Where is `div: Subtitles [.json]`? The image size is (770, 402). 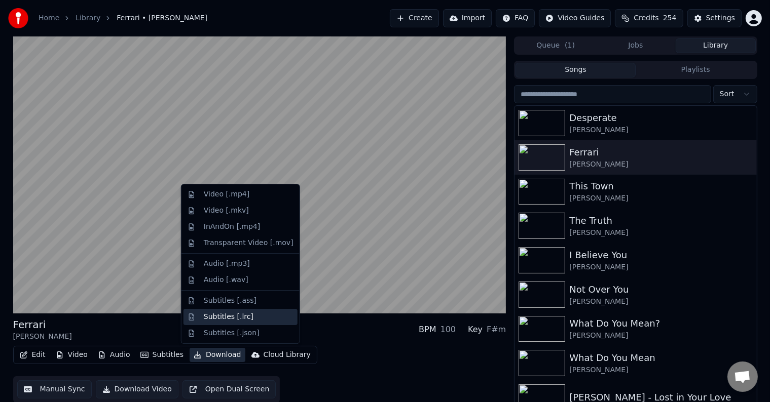
div: Subtitles [.json] is located at coordinates (232, 333).